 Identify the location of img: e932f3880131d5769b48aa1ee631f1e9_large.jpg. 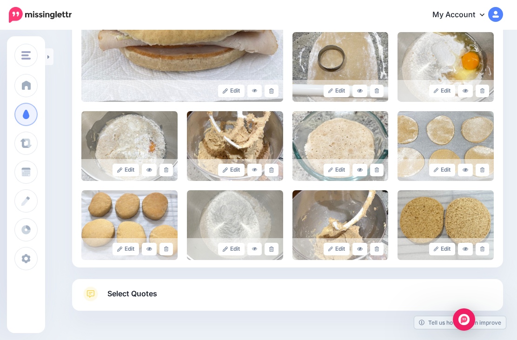
(340, 67).